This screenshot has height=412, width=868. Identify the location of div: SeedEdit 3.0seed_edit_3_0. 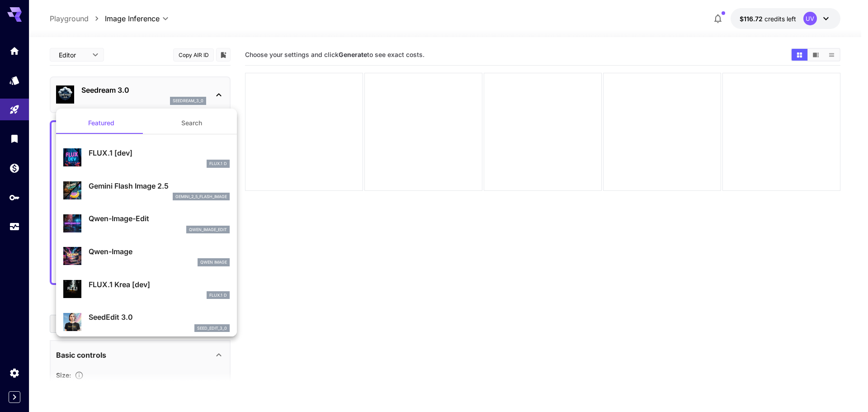
(146, 321).